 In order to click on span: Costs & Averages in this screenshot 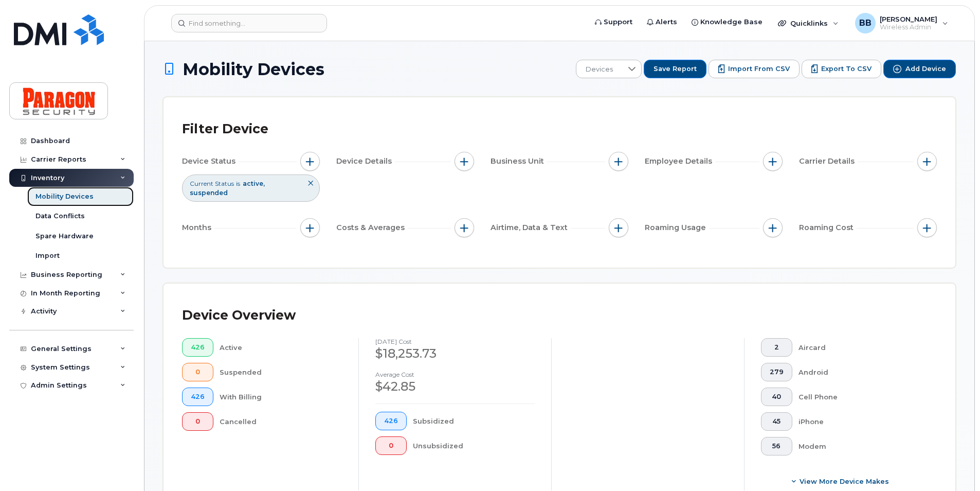, I will do `click(372, 228)`.